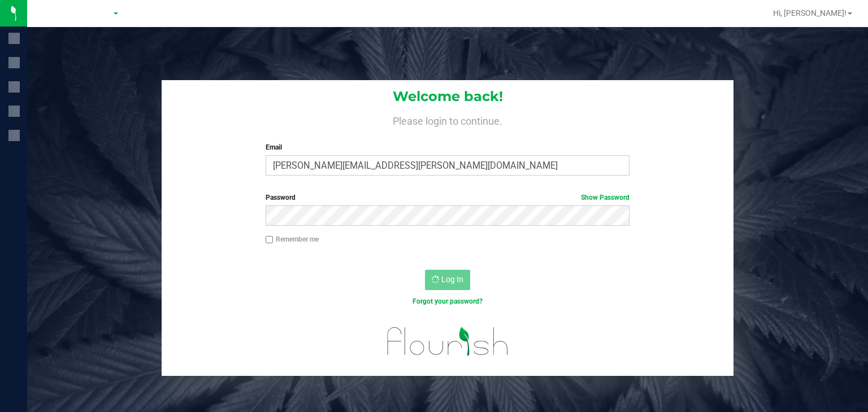 Image resolution: width=868 pixels, height=412 pixels. Describe the element at coordinates (452, 279) in the screenshot. I see `span: Log In` at that location.